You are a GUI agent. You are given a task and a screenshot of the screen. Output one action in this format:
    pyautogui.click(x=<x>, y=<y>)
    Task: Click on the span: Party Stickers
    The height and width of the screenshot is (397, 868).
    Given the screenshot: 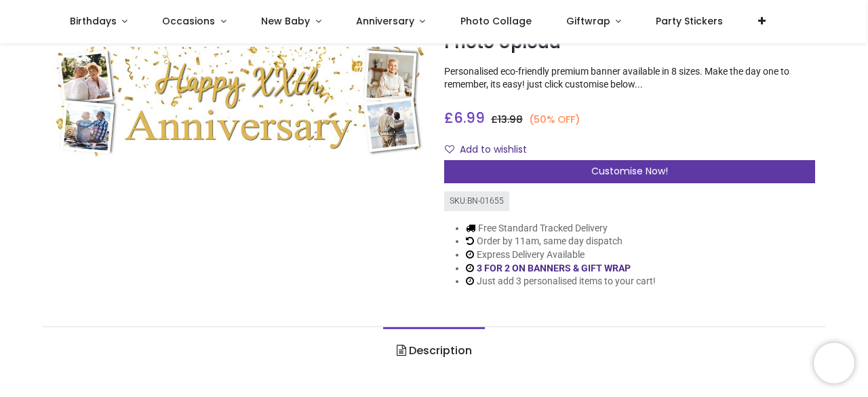 What is the action you would take?
    pyautogui.click(x=689, y=21)
    